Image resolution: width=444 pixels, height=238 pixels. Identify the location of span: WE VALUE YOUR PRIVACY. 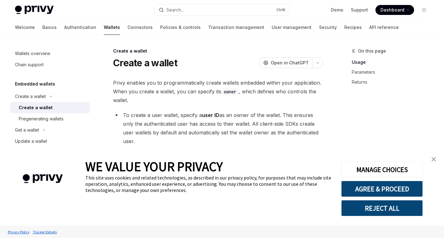
(154, 167).